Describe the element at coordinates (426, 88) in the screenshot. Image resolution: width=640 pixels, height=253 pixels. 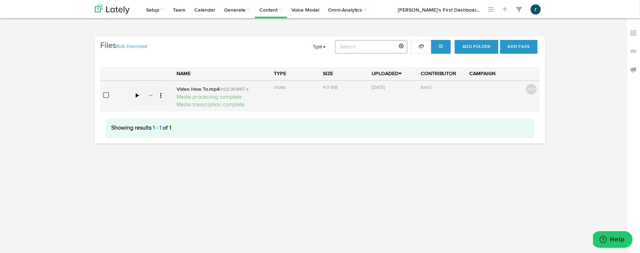
I see `span: Ankit` at that location.